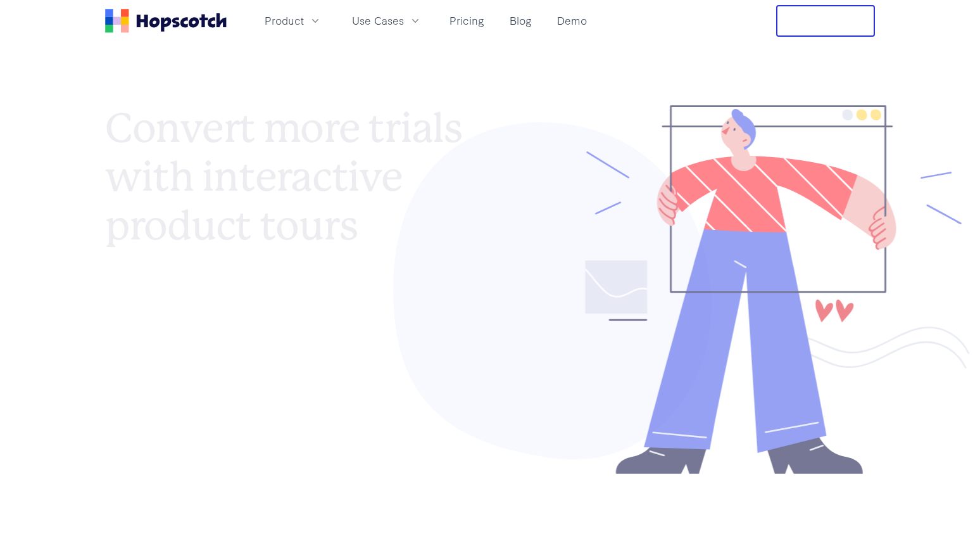 The width and height of the screenshot is (980, 560). I want to click on a: Free Trial, so click(826, 21).